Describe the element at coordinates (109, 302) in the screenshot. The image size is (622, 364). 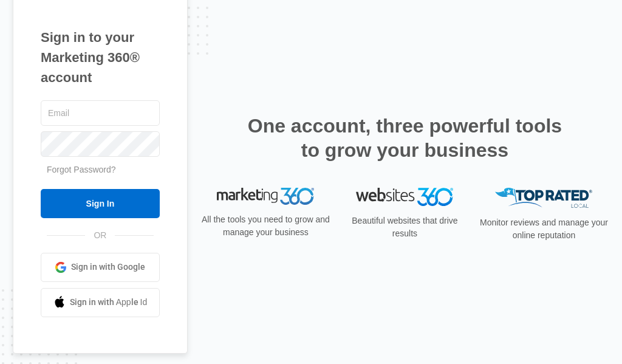
I see `span: Sign in with Apple Id` at that location.